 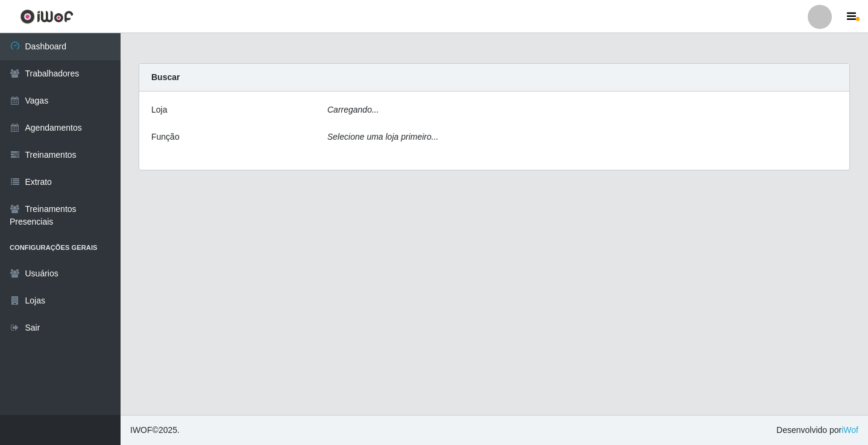 I want to click on label: Loja, so click(x=159, y=109).